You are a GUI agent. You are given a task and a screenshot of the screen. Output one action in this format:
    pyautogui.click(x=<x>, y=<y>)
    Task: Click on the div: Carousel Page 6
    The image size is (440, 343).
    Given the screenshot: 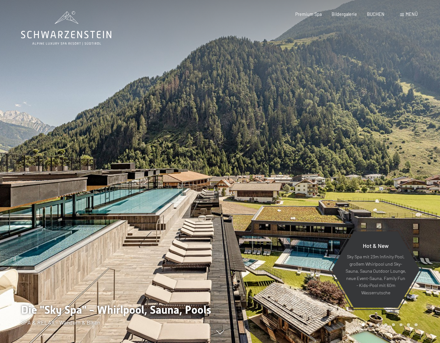 What is the action you would take?
    pyautogui.click(x=401, y=325)
    